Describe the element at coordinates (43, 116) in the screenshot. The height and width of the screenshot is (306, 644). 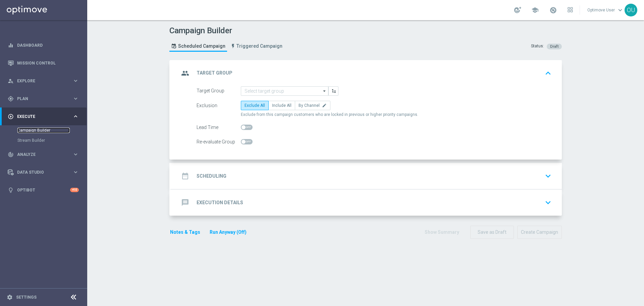
I see `div: play_circle_outline Execute keyboard_arrow_right` at that location.